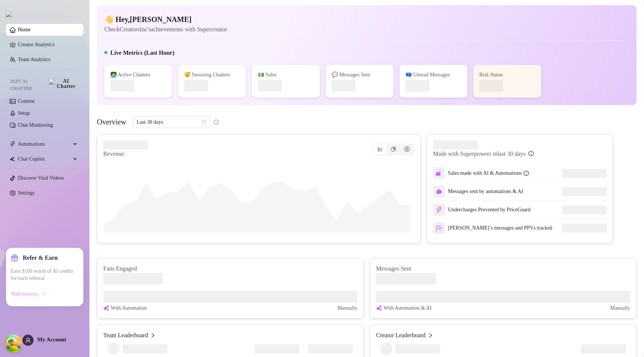 The image size is (644, 357). I want to click on article: Creator Leaderboard, so click(401, 336).